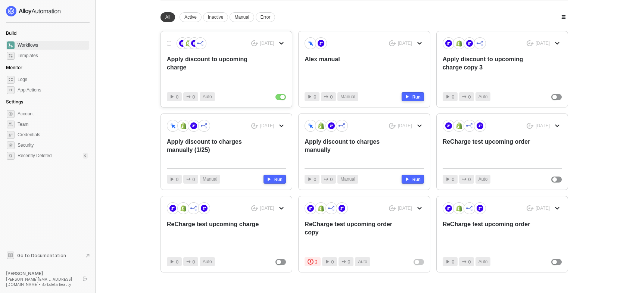 Image resolution: width=633 pixels, height=293 pixels. Describe the element at coordinates (53, 145) in the screenshot. I see `span: Security` at that location.